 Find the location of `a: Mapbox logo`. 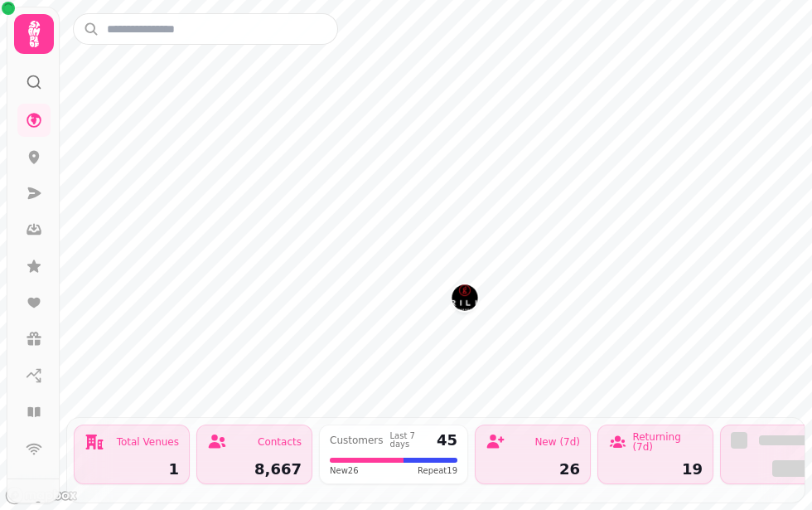

a: Mapbox logo is located at coordinates (42, 495).